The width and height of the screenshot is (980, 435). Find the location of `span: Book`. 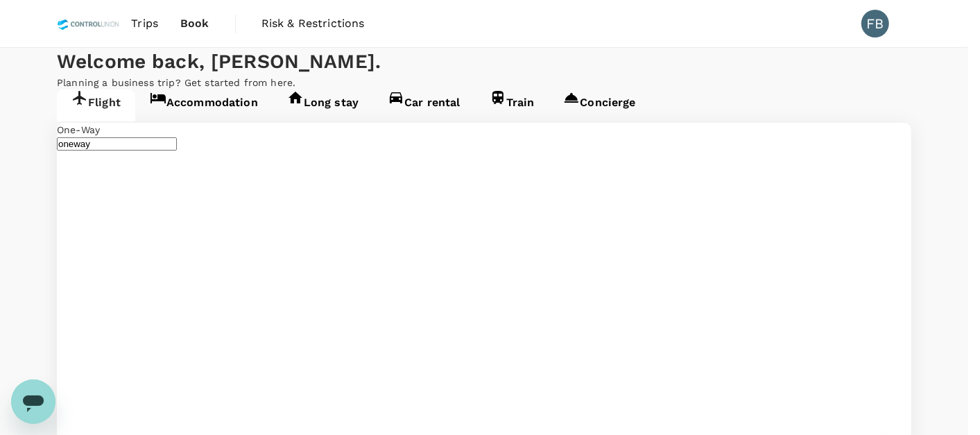

span: Book is located at coordinates (195, 24).